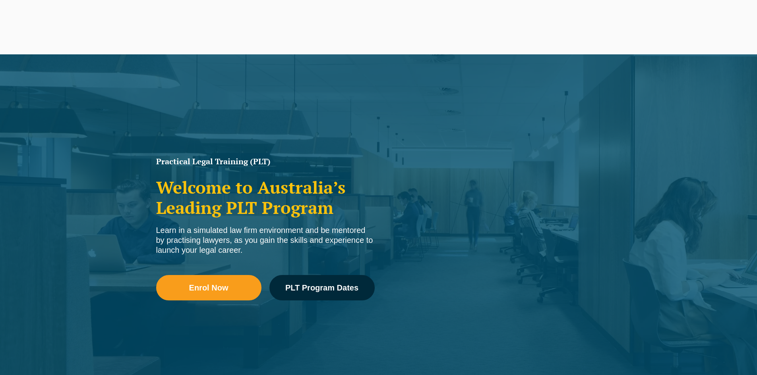  I want to click on span: Enrol Now, so click(209, 288).